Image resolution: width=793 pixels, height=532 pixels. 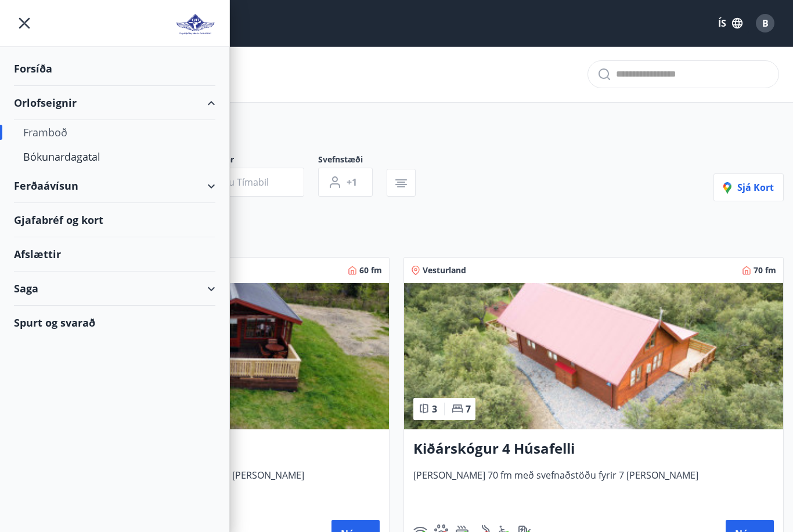 What do you see at coordinates (444, 270) in the screenshot?
I see `span: Vesturland` at bounding box center [444, 270].